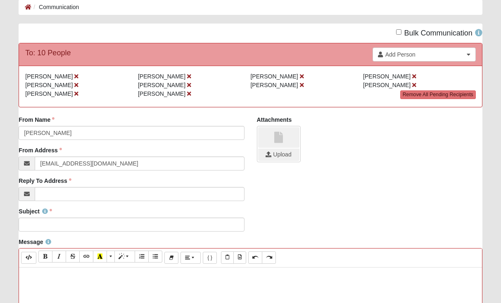 The height and width of the screenshot is (303, 501). Describe the element at coordinates (210, 258) in the screenshot. I see `button: Merge Field` at that location.